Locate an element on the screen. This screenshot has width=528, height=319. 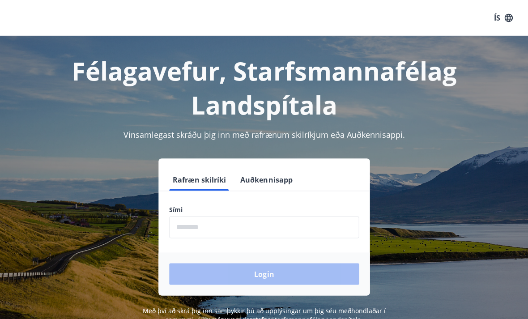
button: Rafræn skilríki is located at coordinates (199, 180).